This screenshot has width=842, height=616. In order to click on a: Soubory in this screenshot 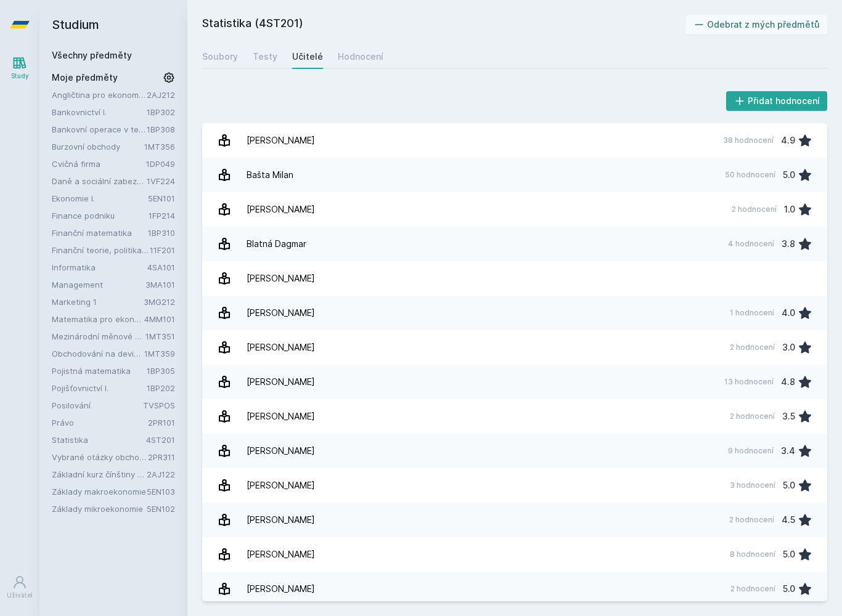, I will do `click(220, 57)`.